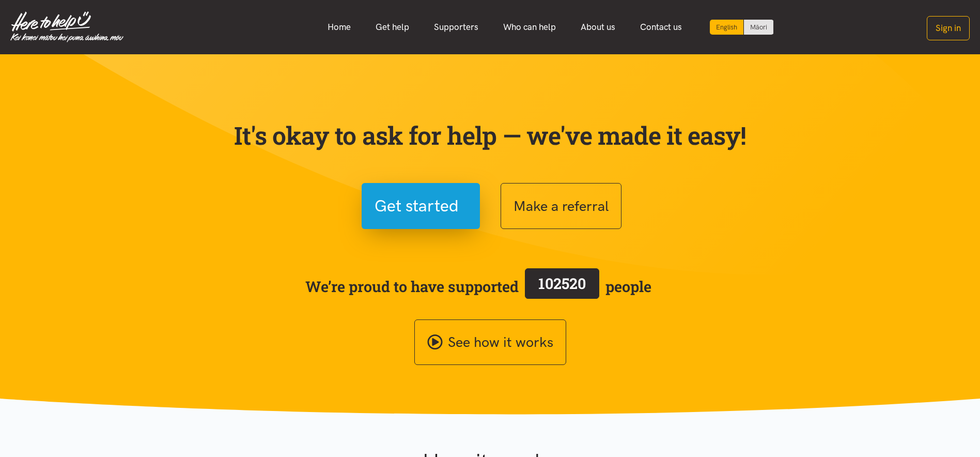  I want to click on button: Make a referral, so click(561, 206).